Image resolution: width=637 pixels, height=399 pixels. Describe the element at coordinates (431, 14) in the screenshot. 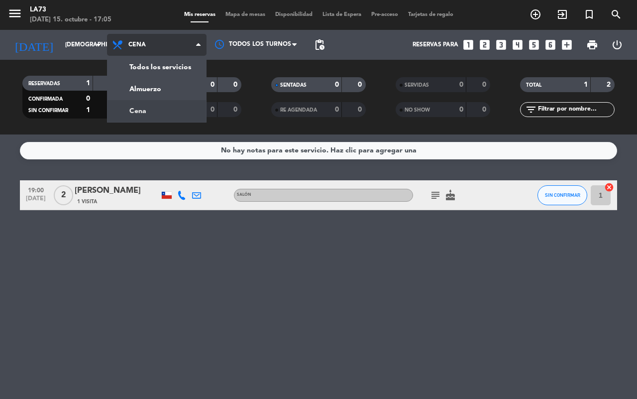

I see `span: Tarjetas de regalo` at that location.